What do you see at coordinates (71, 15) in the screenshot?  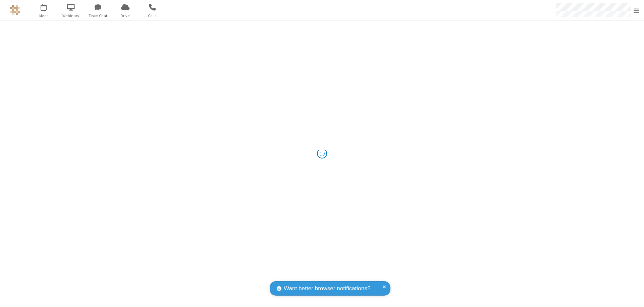 I see `span: Webinars` at bounding box center [71, 15].